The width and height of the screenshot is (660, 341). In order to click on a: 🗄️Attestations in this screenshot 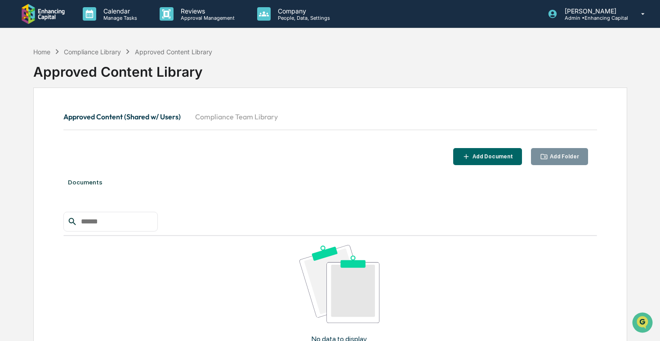, I will do `click(88, 188)`.